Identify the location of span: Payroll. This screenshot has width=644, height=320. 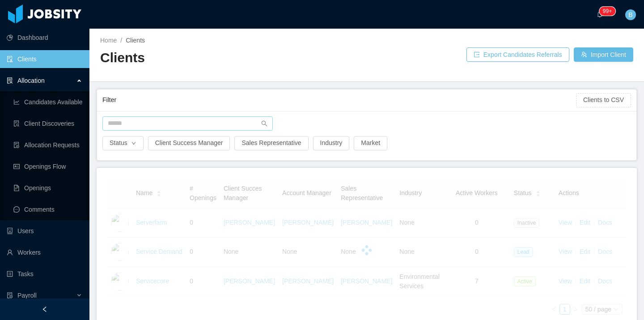
(26, 295).